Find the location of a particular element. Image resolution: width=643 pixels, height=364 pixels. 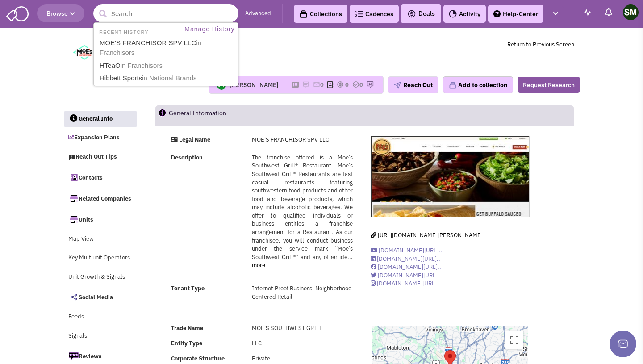

span: Browse is located at coordinates (61, 13).